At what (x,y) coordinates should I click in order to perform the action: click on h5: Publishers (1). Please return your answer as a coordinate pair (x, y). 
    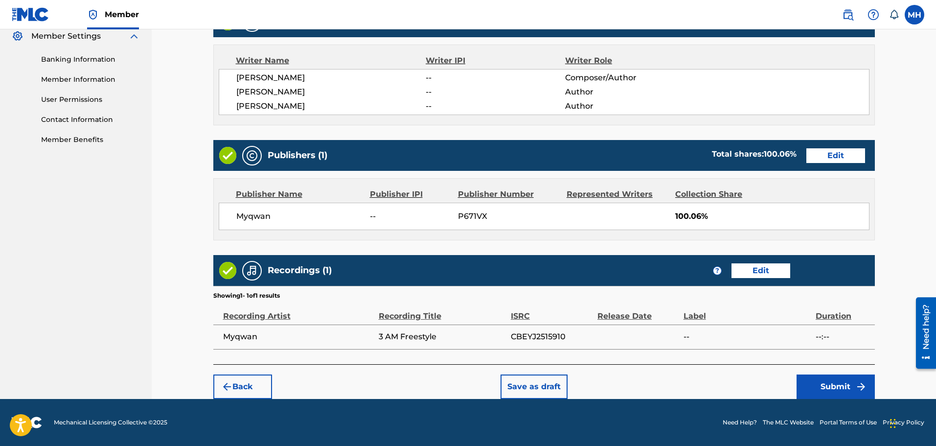
    Looking at the image, I should click on (297, 155).